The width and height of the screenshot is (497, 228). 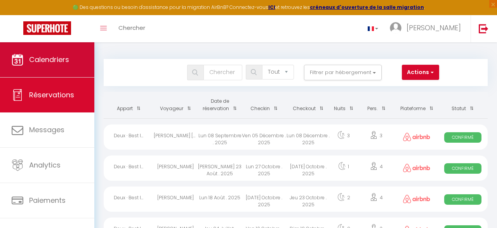 I want to click on a: Chercher, so click(x=132, y=29).